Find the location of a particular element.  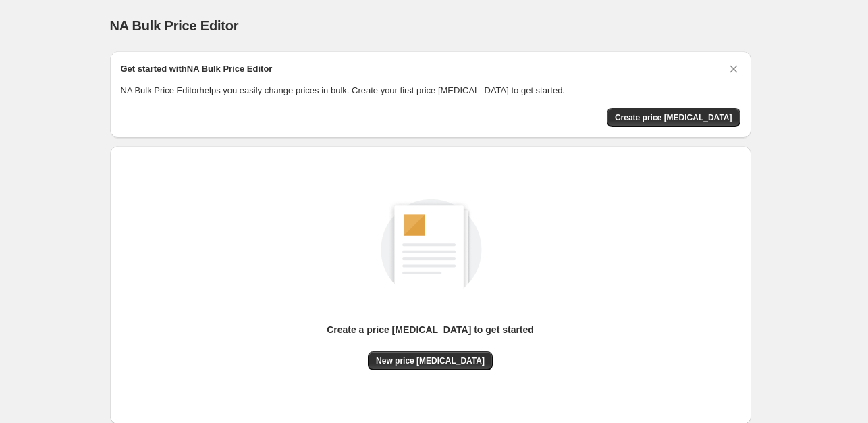

button: Dismiss card is located at coordinates (734, 69).